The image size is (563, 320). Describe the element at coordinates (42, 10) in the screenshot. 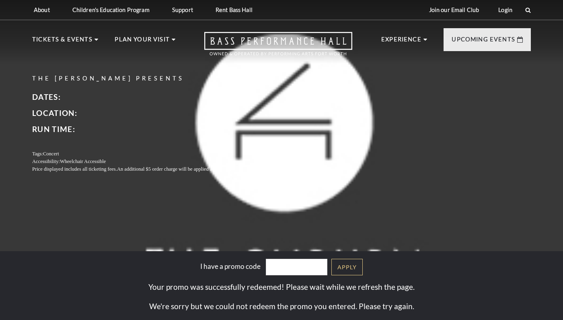

I see `p: About` at that location.